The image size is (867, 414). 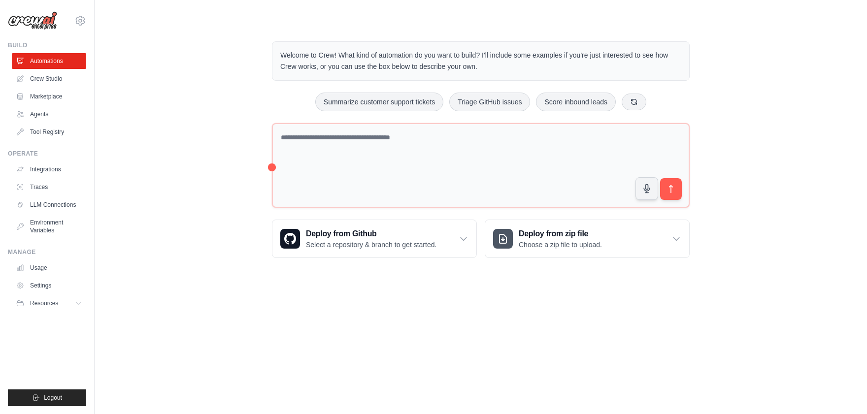 What do you see at coordinates (371, 245) in the screenshot?
I see `p: Select a repository & branch to get started.` at bounding box center [371, 245].